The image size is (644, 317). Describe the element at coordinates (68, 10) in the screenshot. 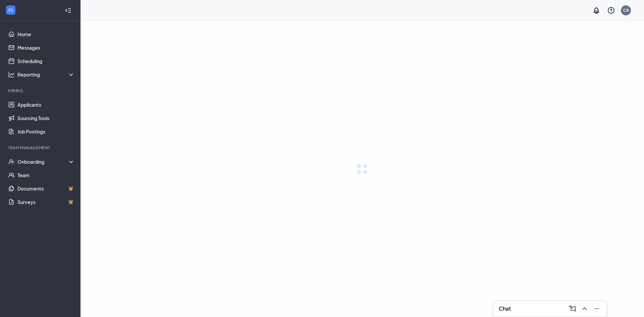

I see `svg: Collapse` at that location.